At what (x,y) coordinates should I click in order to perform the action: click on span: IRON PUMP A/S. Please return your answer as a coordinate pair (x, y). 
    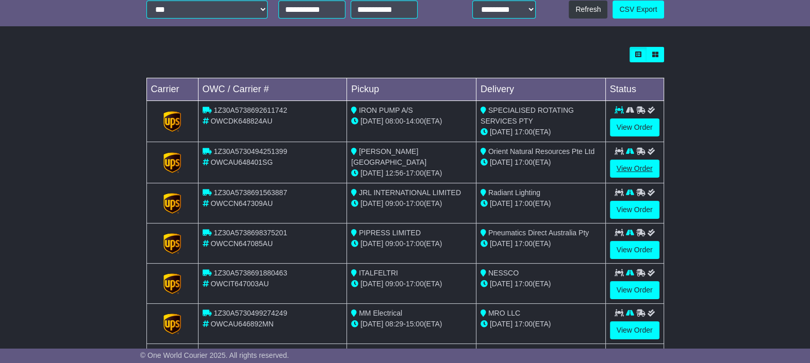
    Looking at the image, I should click on (386, 110).